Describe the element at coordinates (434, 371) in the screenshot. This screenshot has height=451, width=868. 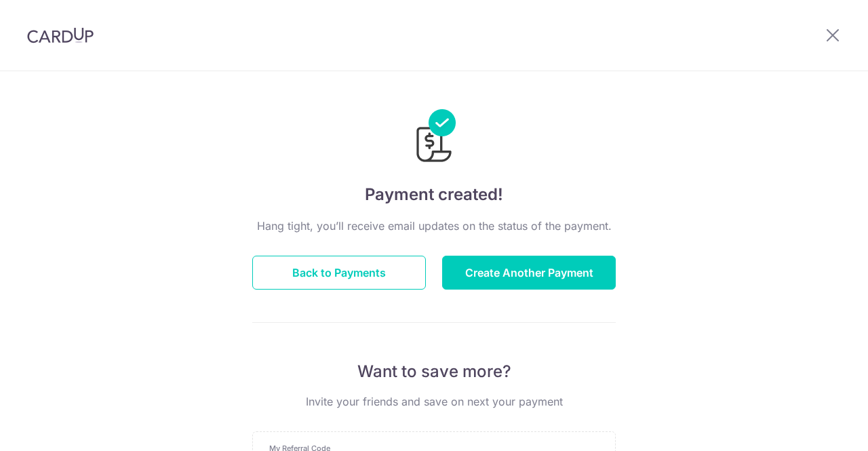
I see `p: Want to save more?` at that location.